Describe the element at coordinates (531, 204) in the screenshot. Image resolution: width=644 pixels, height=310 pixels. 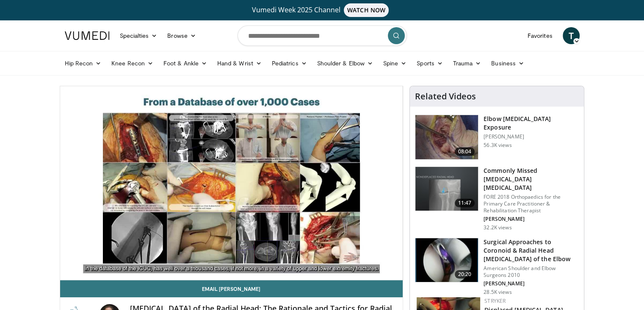
I see `p: FORE 2018 Orthopaedics for the Primary Care Practitioner & Rehabilitation Therapist` at that location.